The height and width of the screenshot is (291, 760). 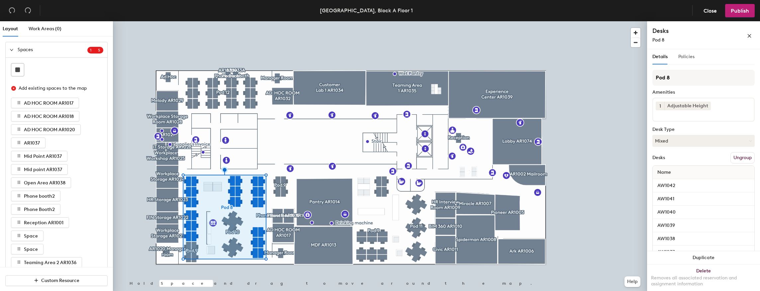 What do you see at coordinates (664, 172) in the screenshot?
I see `span: Name` at bounding box center [664, 172].